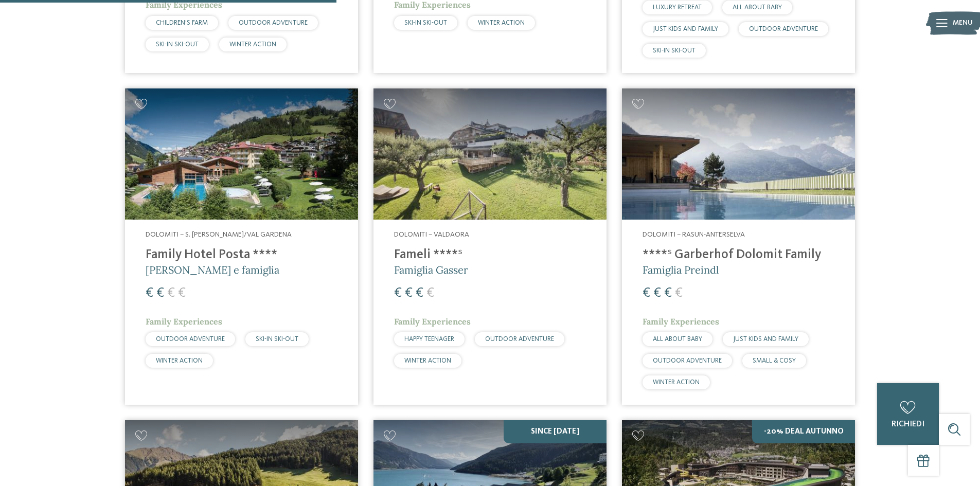  Describe the element at coordinates (774, 360) in the screenshot. I see `span: SMALL & COSY` at that location.